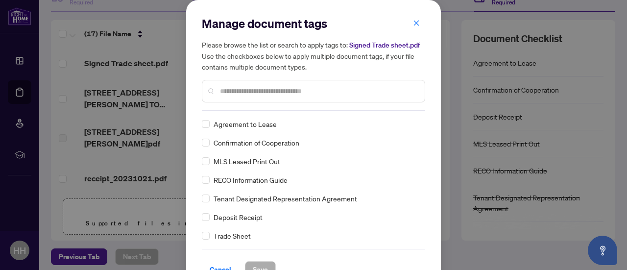 This screenshot has width=627, height=270. What do you see at coordinates (250, 180) in the screenshot?
I see `span: RECO Information Guide` at bounding box center [250, 180].